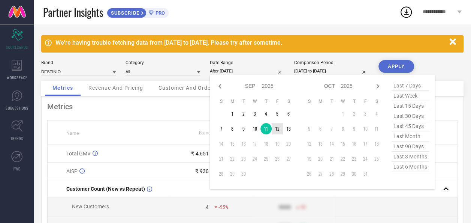  I want to click on td: Wed Sep 10 2025, so click(255, 129).